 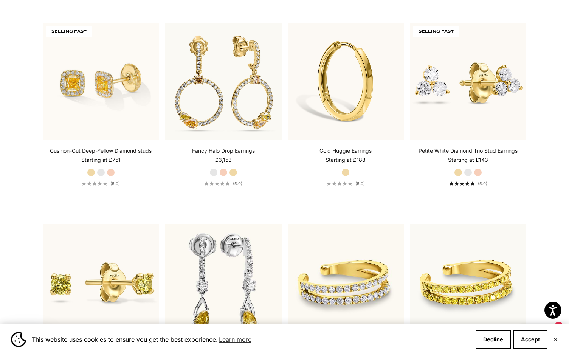 What do you see at coordinates (346, 160) in the screenshot?
I see `sale-price: Starting at £188` at bounding box center [346, 160].